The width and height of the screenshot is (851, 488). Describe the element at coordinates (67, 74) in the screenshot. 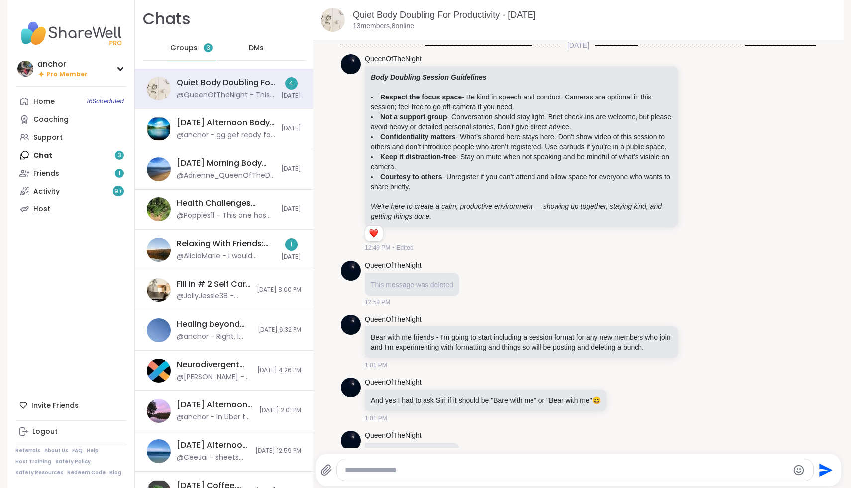

I see `span: Pro Member` at that location.